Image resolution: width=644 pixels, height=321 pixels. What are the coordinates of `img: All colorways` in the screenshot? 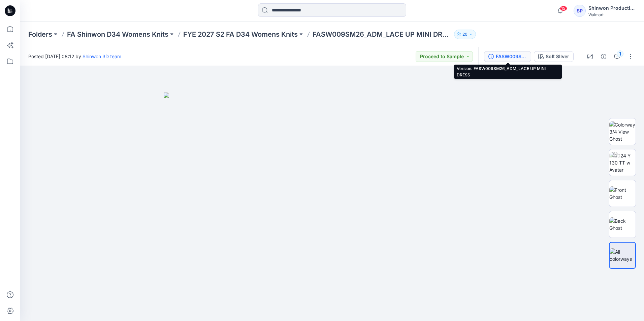 It's located at (623, 255).